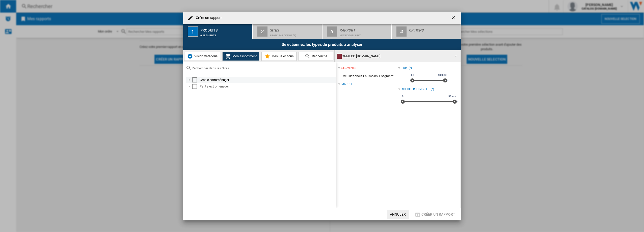 Image resolution: width=644 pixels, height=232 pixels. Describe the element at coordinates (368, 76) in the screenshot. I see `span: Veuillez choisir au moins 1 segment` at that location.